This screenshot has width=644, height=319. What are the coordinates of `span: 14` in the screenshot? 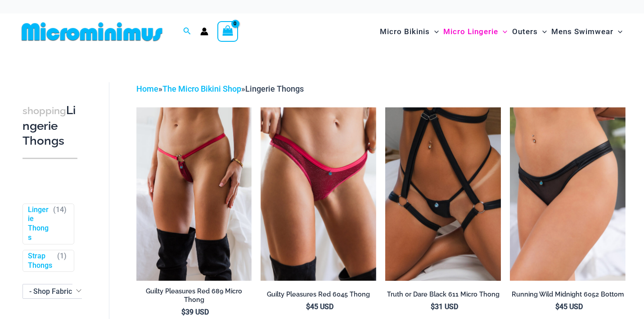 It's located at (60, 209).